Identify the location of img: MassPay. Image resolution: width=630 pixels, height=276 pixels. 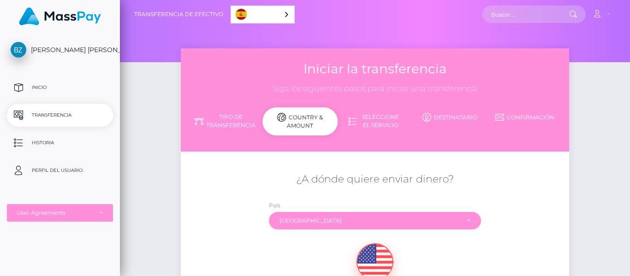
(60, 16).